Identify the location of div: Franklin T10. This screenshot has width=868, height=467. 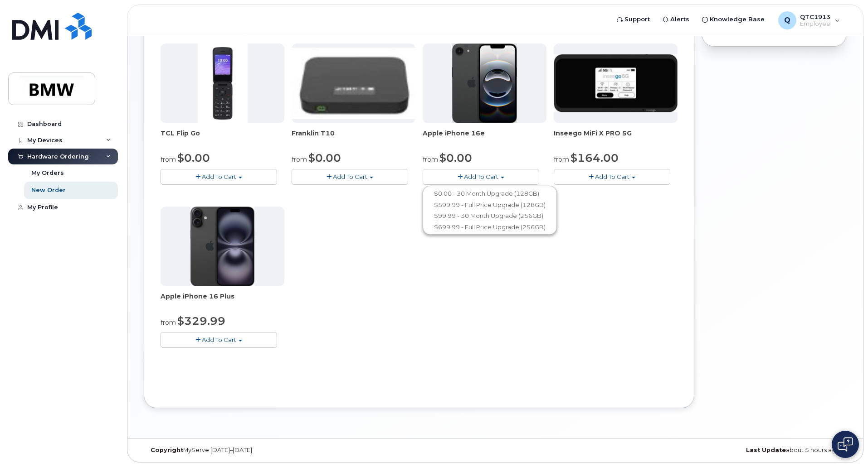
(353, 138).